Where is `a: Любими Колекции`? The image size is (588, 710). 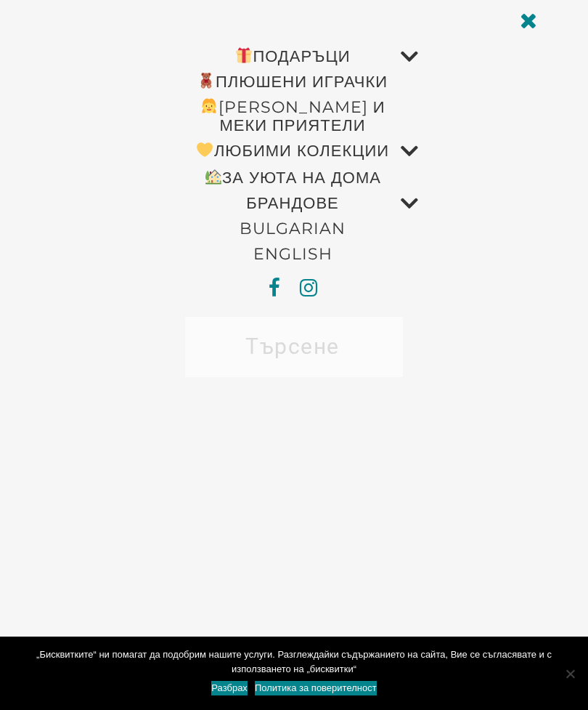 a: Любими Колекции is located at coordinates (293, 150).